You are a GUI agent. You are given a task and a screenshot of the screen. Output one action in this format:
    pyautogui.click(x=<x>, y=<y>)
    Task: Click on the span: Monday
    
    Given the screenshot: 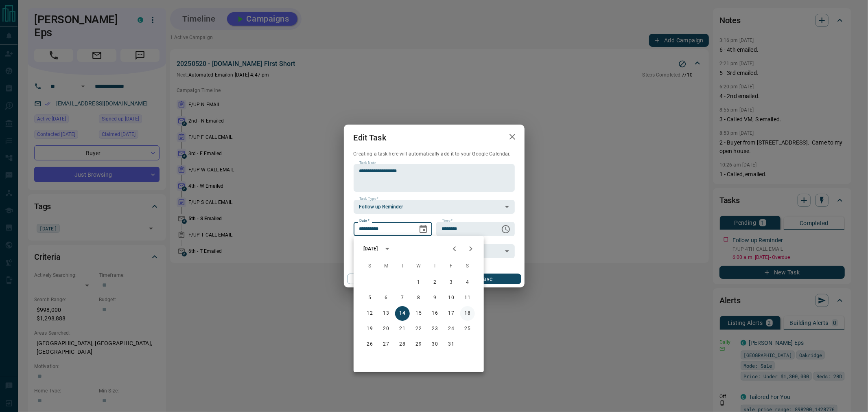 What is the action you would take?
    pyautogui.click(x=386, y=266)
    